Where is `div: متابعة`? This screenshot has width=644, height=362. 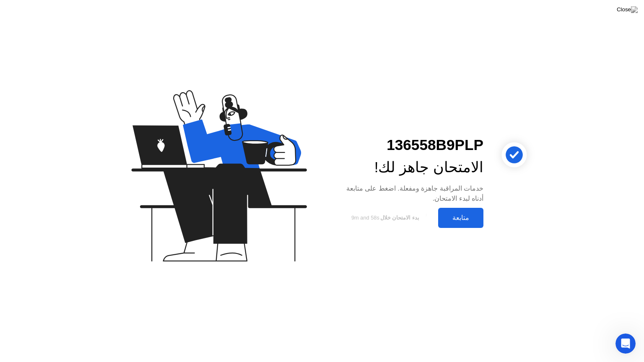 div: متابعة is located at coordinates (461, 217).